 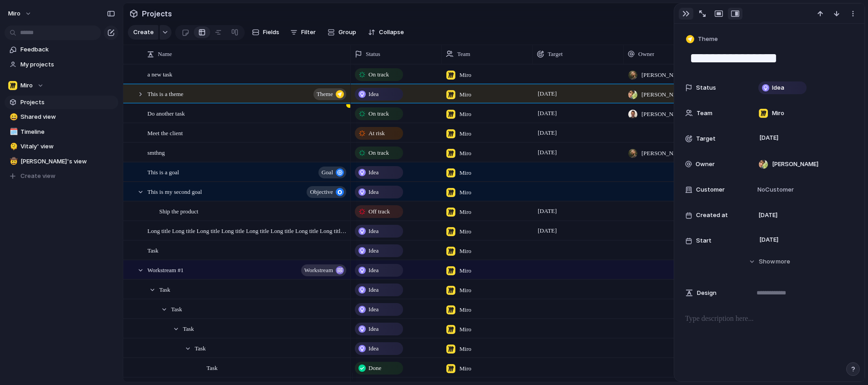 What do you see at coordinates (165, 269) in the screenshot?
I see `span: Workstream #1` at bounding box center [165, 269].